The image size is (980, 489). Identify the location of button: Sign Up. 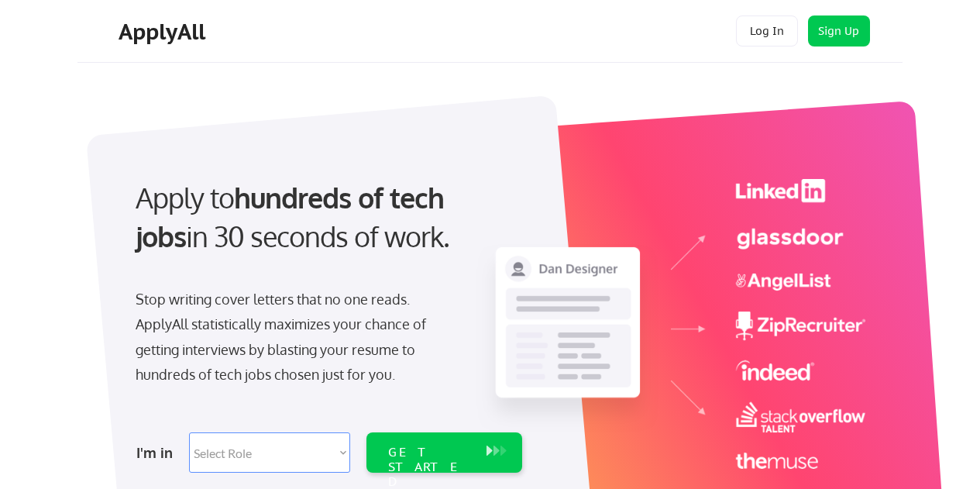
(839, 31).